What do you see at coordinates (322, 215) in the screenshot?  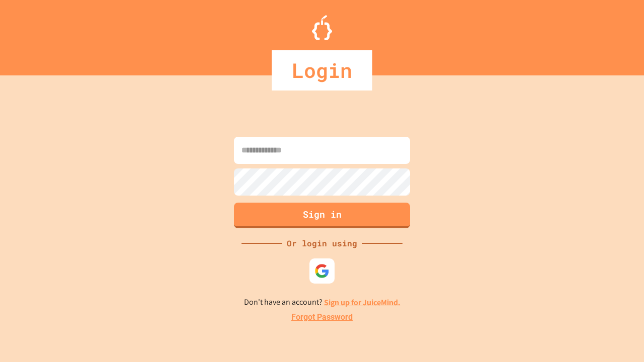 I see `button: Sign in` at bounding box center [322, 215].